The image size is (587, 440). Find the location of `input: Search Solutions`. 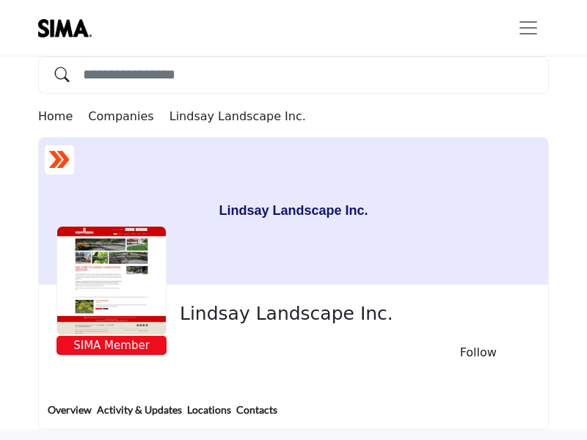

input: Search Solutions is located at coordinates (294, 75).